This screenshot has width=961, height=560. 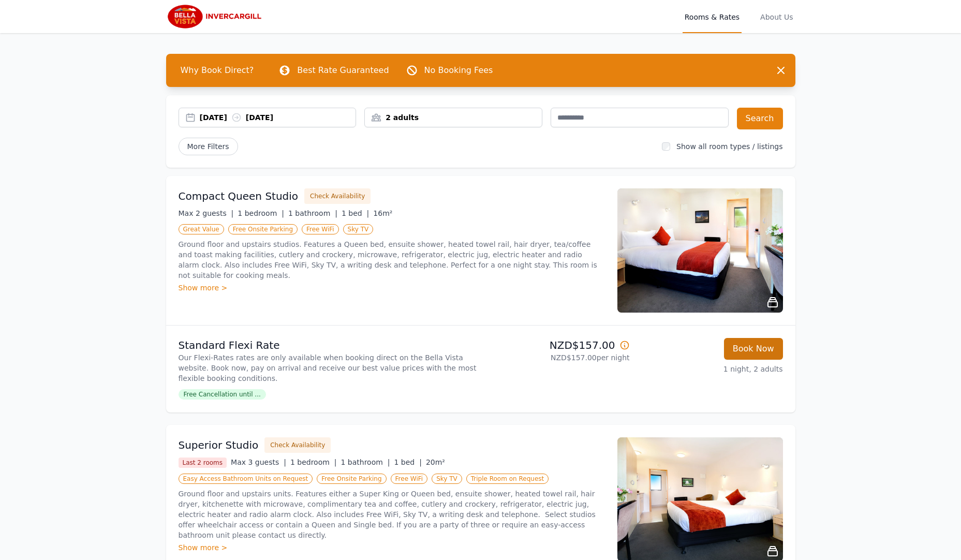 What do you see at coordinates (206, 213) in the screenshot?
I see `span: Max 2 guests |` at bounding box center [206, 213].